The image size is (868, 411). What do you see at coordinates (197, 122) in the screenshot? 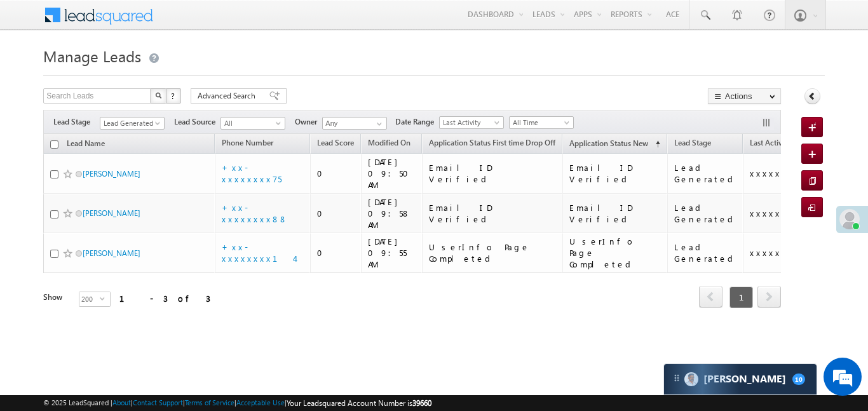
I see `span: Lead Source` at bounding box center [197, 122].